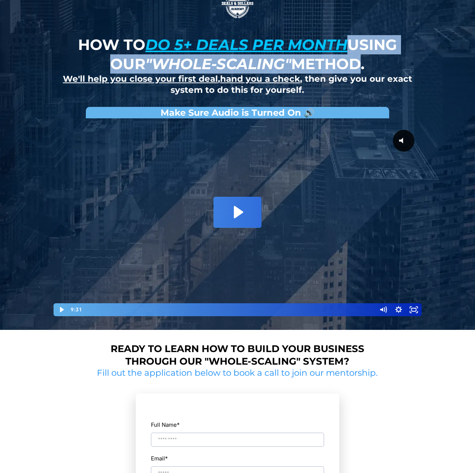 The width and height of the screenshot is (475, 473). I want to click on label: Full Name, so click(237, 424).